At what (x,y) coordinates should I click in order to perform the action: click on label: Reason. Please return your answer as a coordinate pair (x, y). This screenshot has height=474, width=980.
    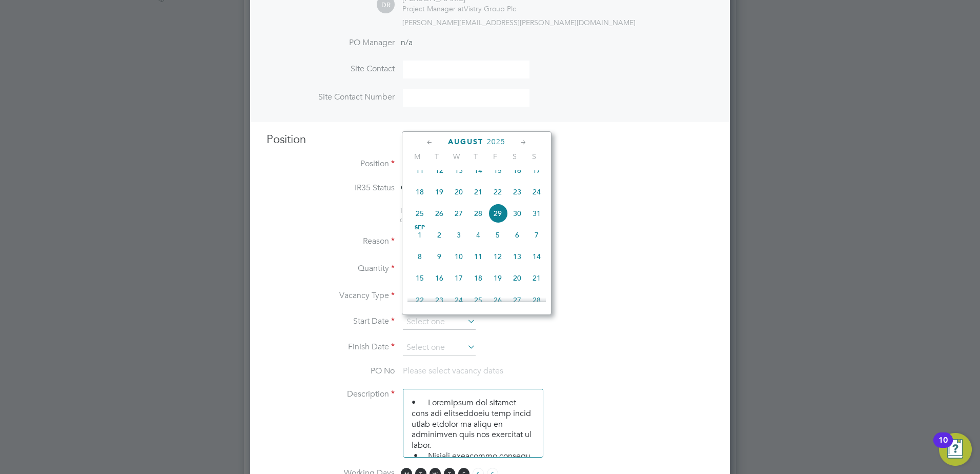
    Looking at the image, I should click on (331, 241).